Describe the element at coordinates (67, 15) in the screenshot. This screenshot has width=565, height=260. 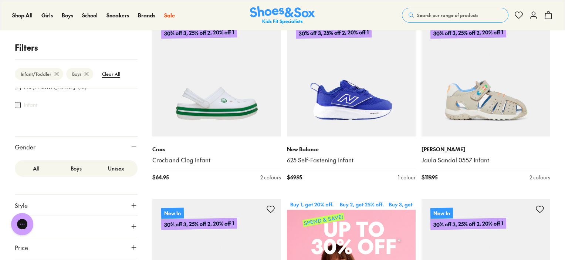
I see `span: Boys` at that location.